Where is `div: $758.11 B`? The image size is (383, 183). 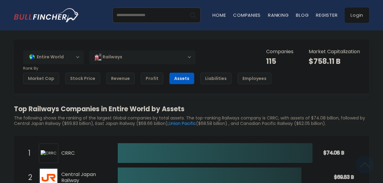 div: $758.11 B is located at coordinates (334, 61).